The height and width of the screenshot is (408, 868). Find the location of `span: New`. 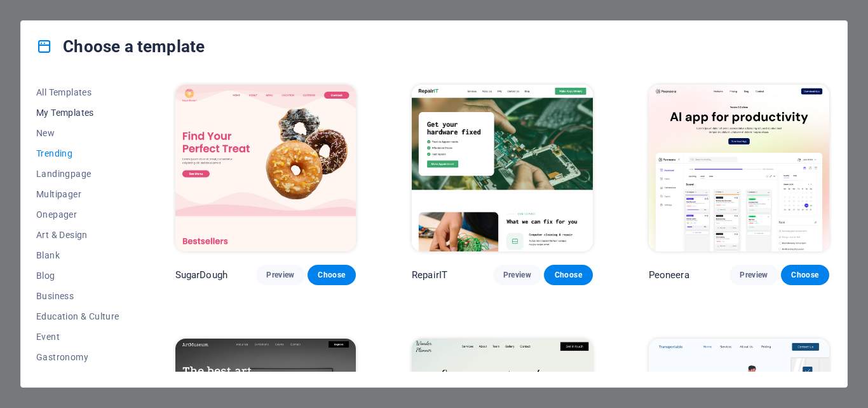

span: New is located at coordinates (78, 133).